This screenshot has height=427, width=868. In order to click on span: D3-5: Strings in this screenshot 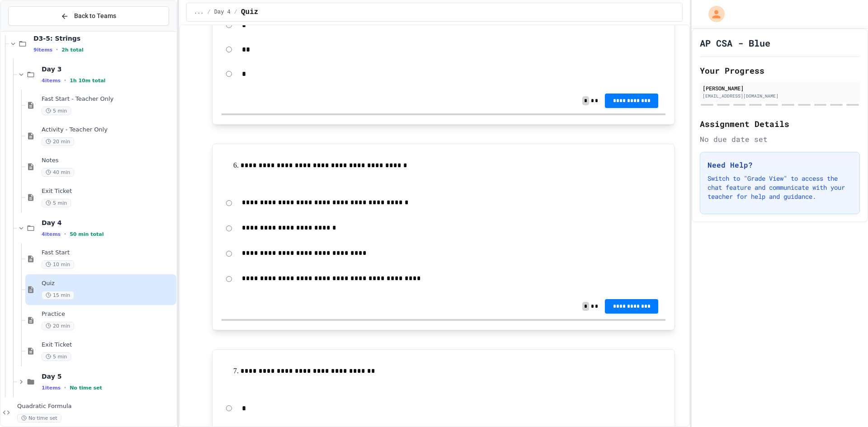, I will do `click(104, 39)`.